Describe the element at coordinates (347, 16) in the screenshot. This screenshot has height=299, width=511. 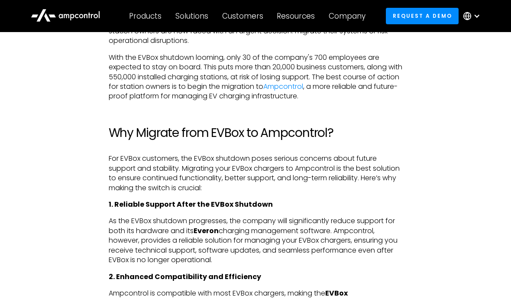
I see `div: Company` at that location.